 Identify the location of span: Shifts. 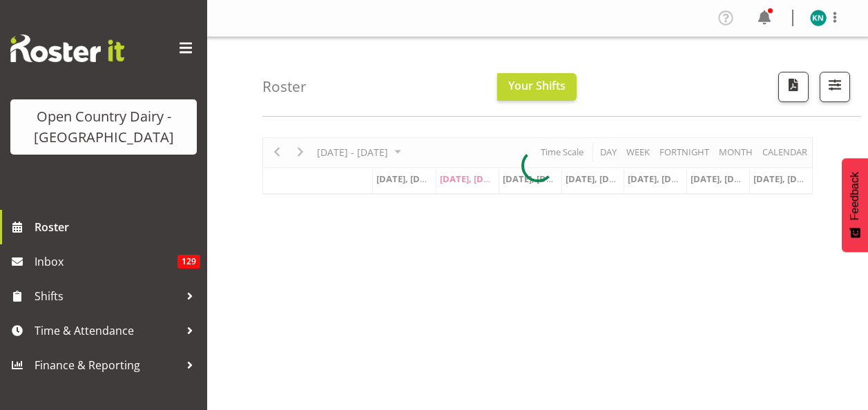
(107, 296).